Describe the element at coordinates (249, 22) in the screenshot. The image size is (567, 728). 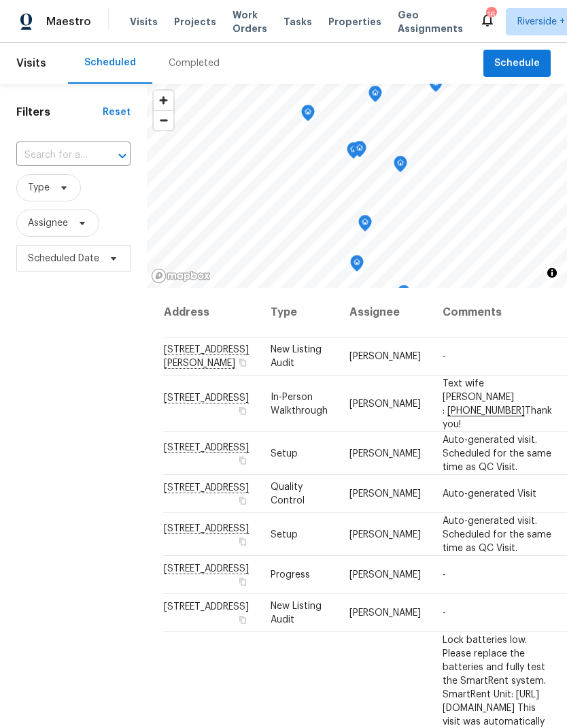
I see `span: Work Orders` at that location.